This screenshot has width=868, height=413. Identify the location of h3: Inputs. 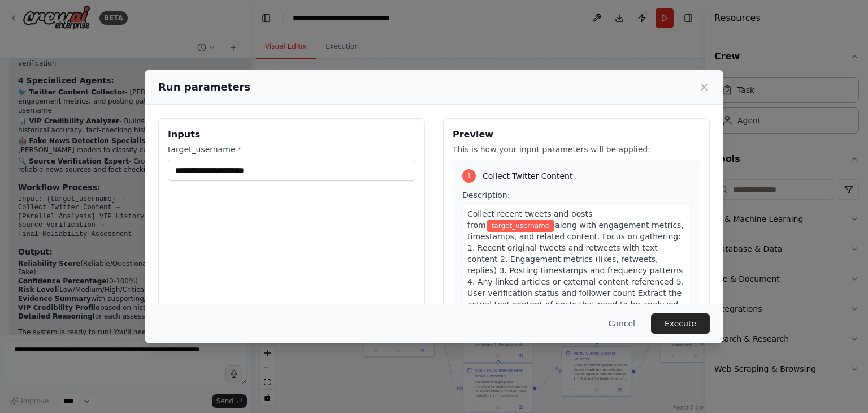
(292, 134).